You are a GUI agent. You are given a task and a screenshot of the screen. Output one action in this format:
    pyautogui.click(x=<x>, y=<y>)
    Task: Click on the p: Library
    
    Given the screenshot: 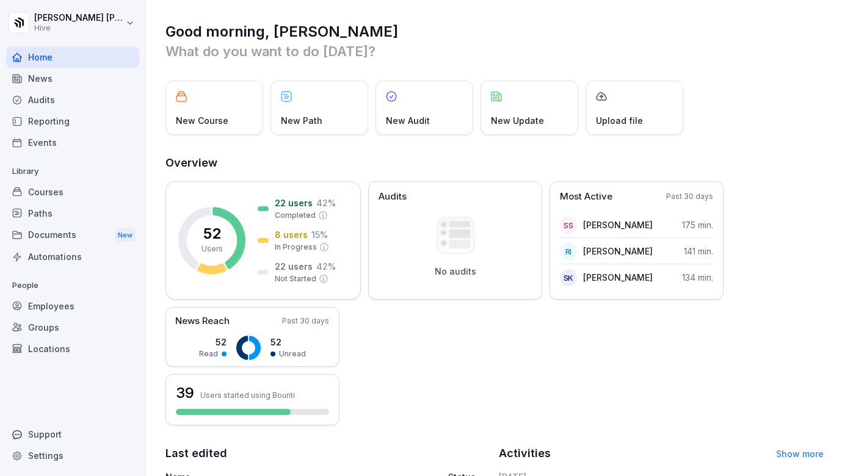 What is the action you would take?
    pyautogui.click(x=73, y=172)
    